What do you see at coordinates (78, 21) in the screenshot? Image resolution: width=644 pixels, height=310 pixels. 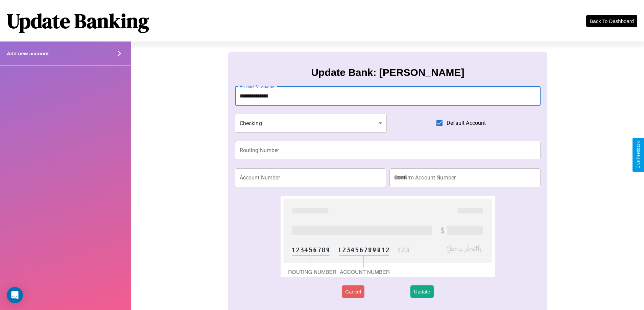 I see `h1: Update Banking` at bounding box center [78, 21].